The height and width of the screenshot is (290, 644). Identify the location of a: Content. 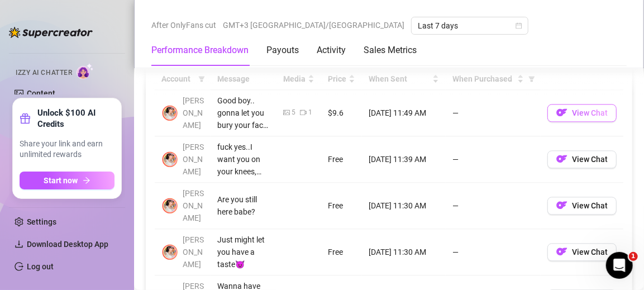
(41, 93).